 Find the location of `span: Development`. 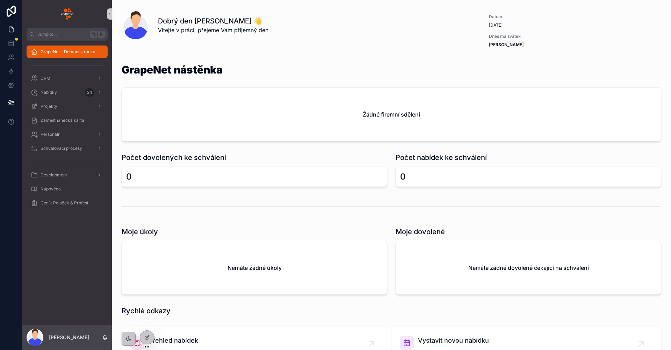

span: Development is located at coordinates (54, 175).